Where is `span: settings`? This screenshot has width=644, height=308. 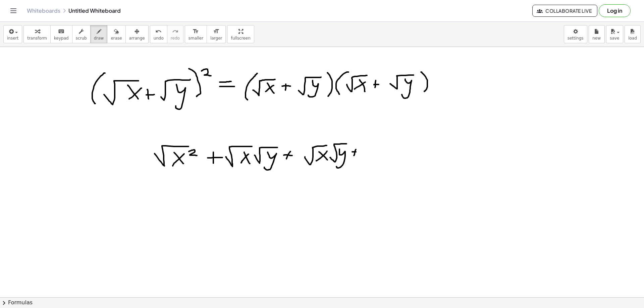 span: settings is located at coordinates (575, 38).